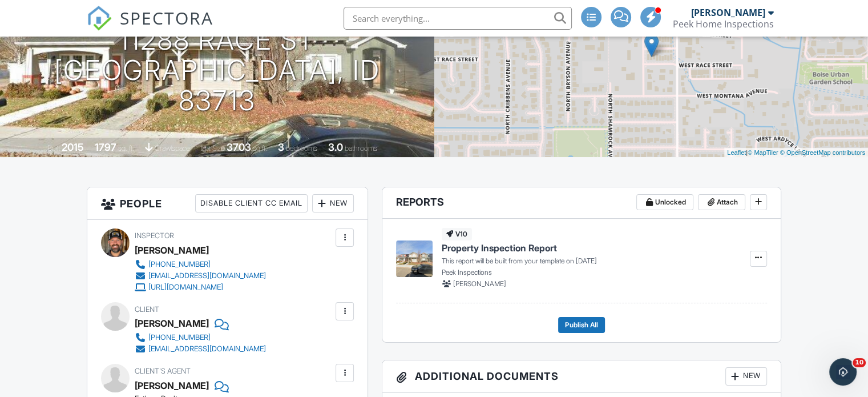 The image size is (868, 397). I want to click on span: Client, so click(146, 309).